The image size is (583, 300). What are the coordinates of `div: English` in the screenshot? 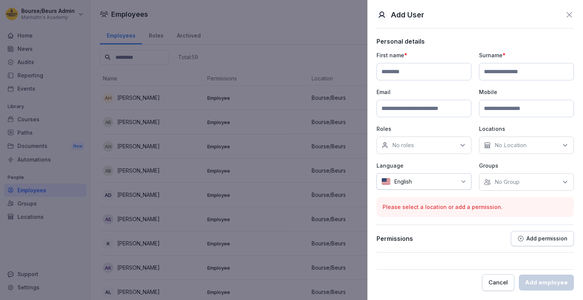 It's located at (424, 181).